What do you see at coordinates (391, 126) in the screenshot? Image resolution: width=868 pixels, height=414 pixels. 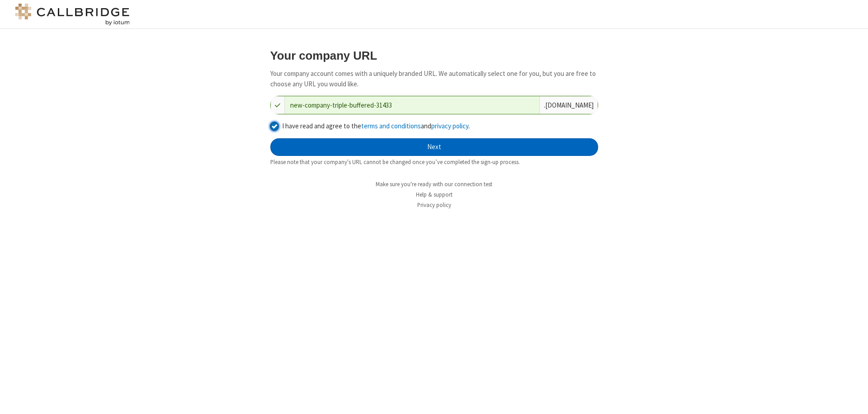 I see `a: terms and conditions` at bounding box center [391, 126].